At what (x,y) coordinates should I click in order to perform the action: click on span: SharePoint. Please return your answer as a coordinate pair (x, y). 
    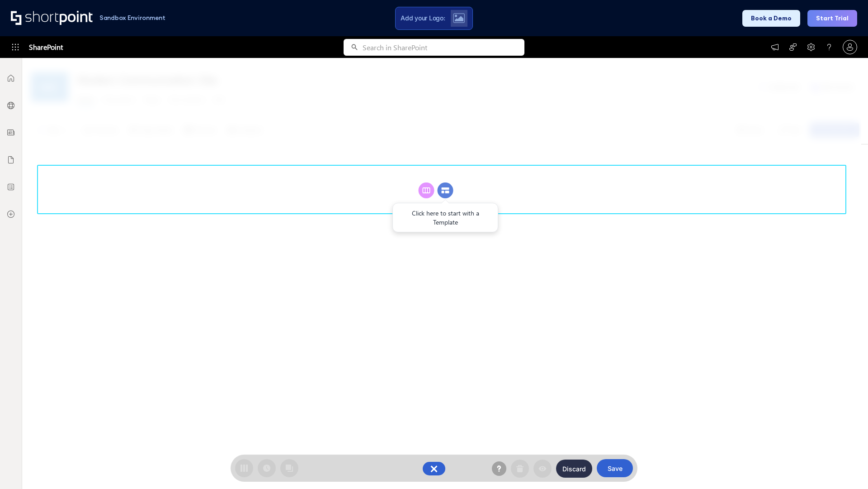
    Looking at the image, I should click on (46, 47).